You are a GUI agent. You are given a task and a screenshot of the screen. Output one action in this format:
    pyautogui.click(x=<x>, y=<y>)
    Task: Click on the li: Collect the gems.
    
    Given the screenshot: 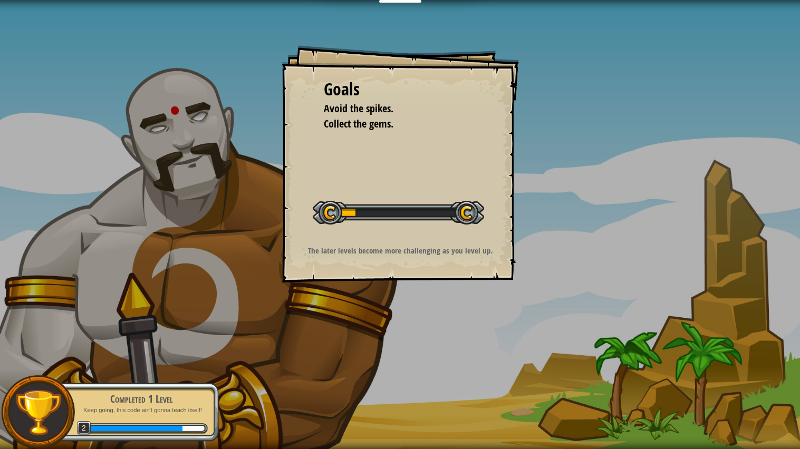 What is the action you would take?
    pyautogui.click(x=392, y=124)
    